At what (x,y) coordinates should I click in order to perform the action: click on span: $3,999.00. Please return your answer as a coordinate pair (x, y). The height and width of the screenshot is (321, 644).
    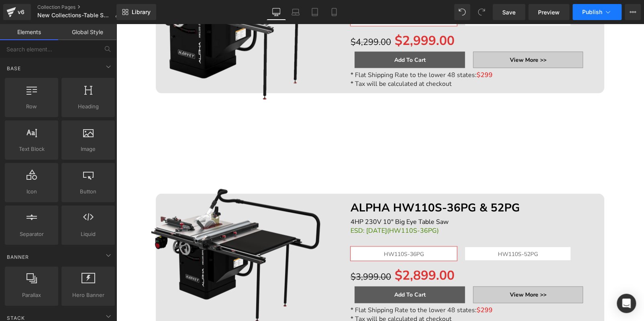
    Looking at the image, I should click on (254, 252).